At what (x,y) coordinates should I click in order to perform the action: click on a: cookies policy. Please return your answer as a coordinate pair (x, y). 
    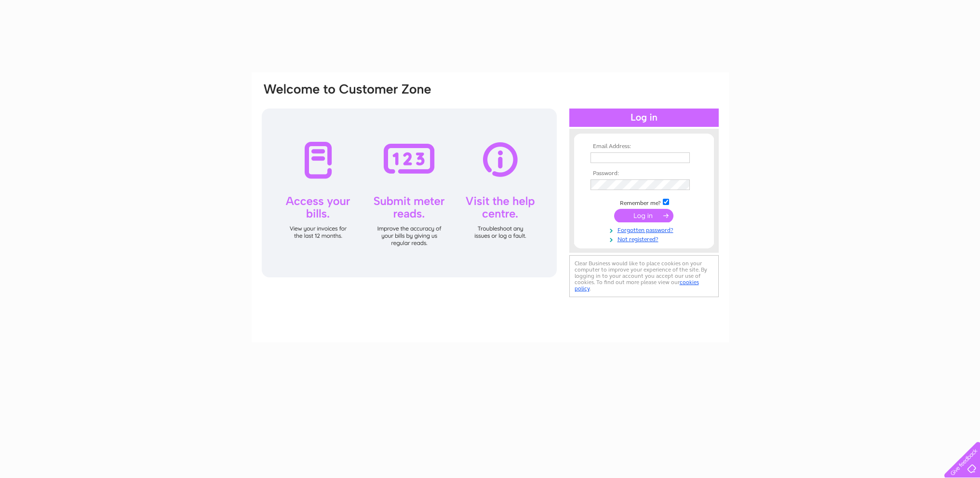
    Looking at the image, I should click on (637, 285).